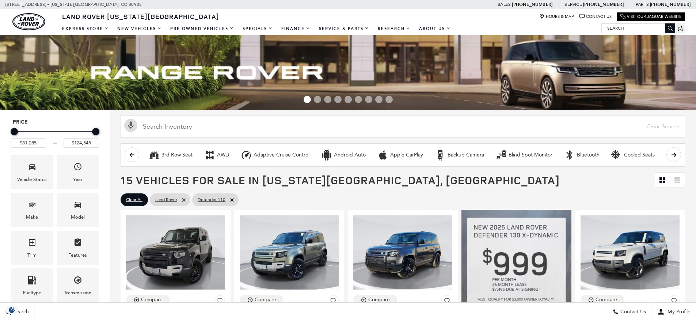  What do you see at coordinates (573, 4) in the screenshot?
I see `span: Service` at bounding box center [573, 4].